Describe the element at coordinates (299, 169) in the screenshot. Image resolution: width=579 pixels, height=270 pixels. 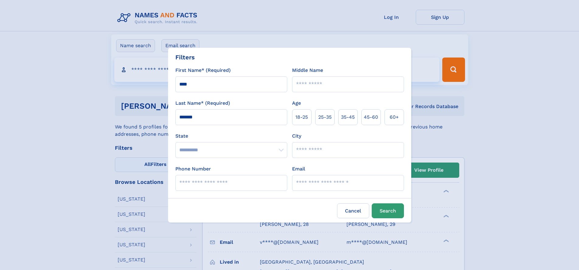
I see `label: Email` at that location.